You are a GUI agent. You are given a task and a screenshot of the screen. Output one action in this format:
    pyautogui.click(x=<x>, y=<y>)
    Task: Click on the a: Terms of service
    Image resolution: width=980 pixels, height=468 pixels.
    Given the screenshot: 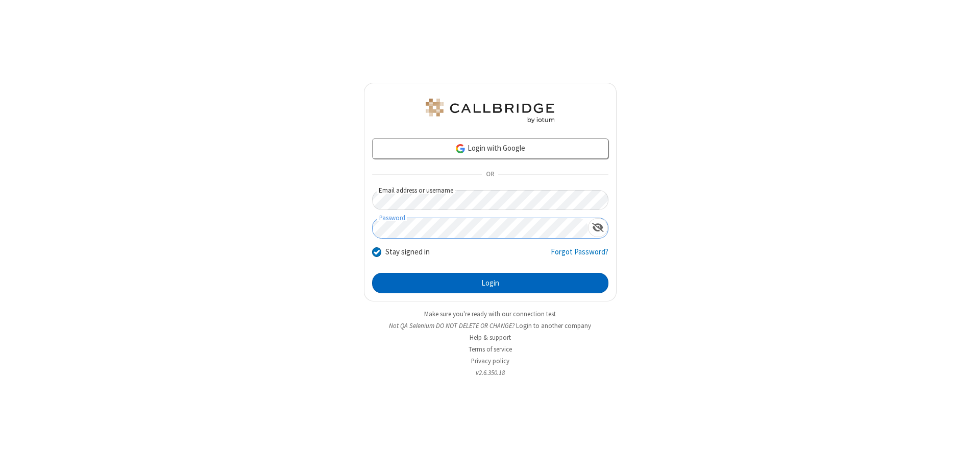 What is the action you would take?
    pyautogui.click(x=490, y=349)
    